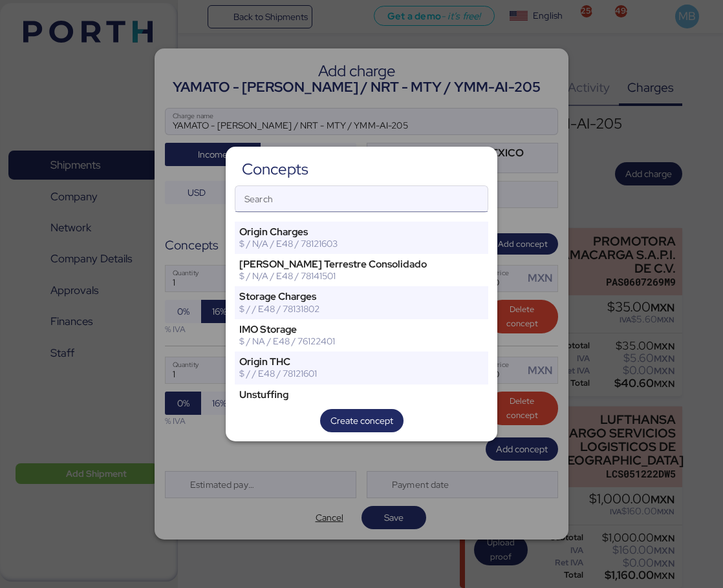 The image size is (723, 588). What do you see at coordinates (340, 309) in the screenshot?
I see `div: $ / / E48 / 78131802` at bounding box center [340, 309].